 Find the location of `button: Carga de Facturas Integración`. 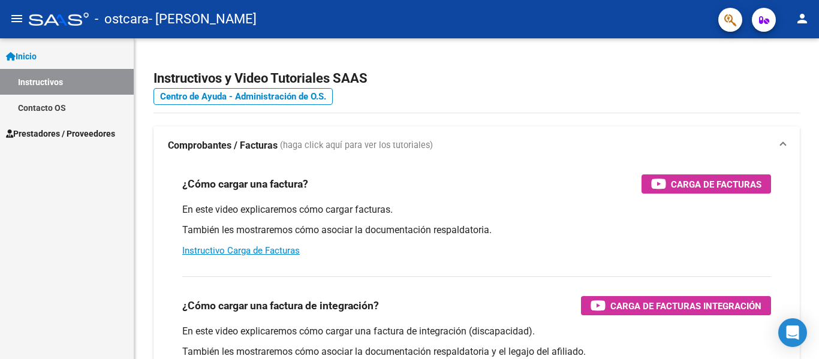

button: Carga de Facturas Integración is located at coordinates (676, 306).